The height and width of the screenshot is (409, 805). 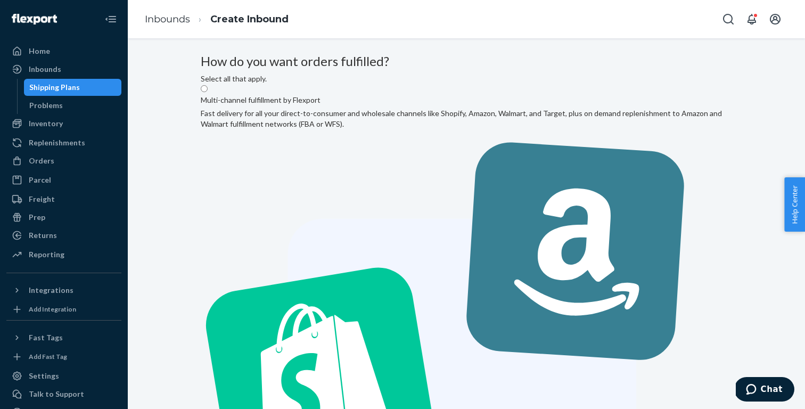 What do you see at coordinates (56, 394) in the screenshot?
I see `div: Talk to Support` at bounding box center [56, 394].